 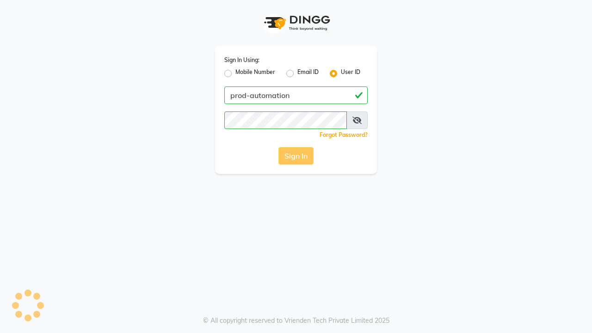 What do you see at coordinates (308, 74) in the screenshot?
I see `label: Email ID` at bounding box center [308, 74].